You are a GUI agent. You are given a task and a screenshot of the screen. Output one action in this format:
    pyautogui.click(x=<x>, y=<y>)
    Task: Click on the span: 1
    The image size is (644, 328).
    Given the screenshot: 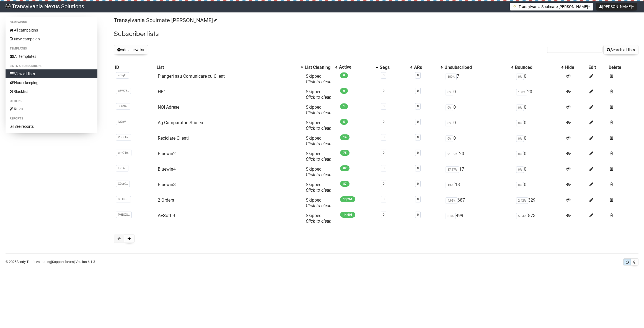 What is the action you would take?
    pyautogui.click(x=344, y=106)
    